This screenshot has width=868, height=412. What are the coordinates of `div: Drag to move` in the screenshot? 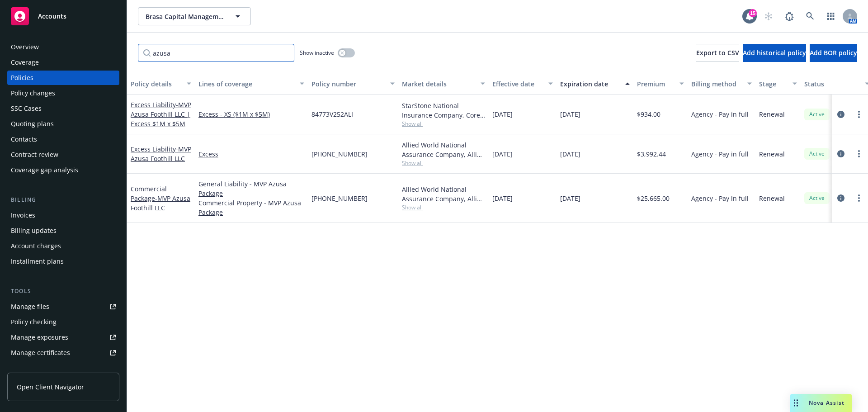 It's located at (796, 403).